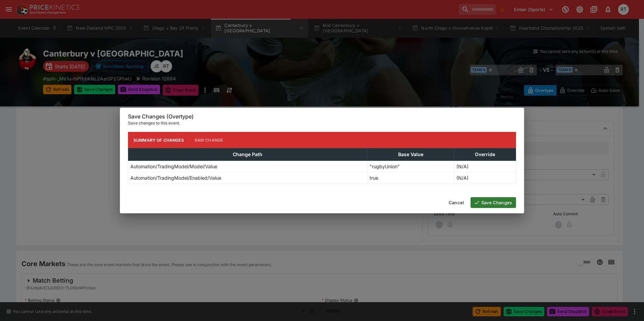 Image resolution: width=644 pixels, height=321 pixels. I want to click on th: Change Path, so click(248, 154).